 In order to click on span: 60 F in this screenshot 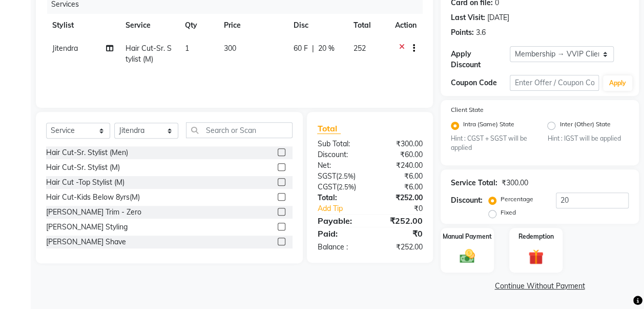, I will do `click(301, 48)`.